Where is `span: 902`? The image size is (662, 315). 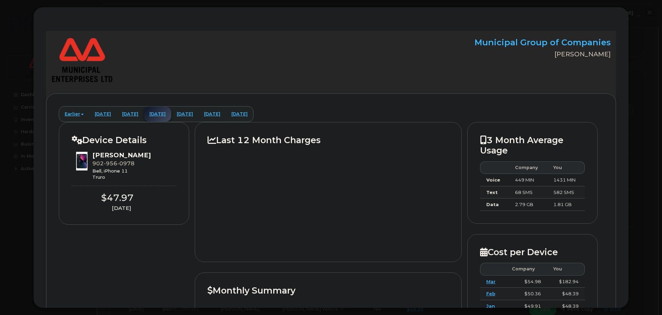 span: 902 is located at coordinates (113, 163).